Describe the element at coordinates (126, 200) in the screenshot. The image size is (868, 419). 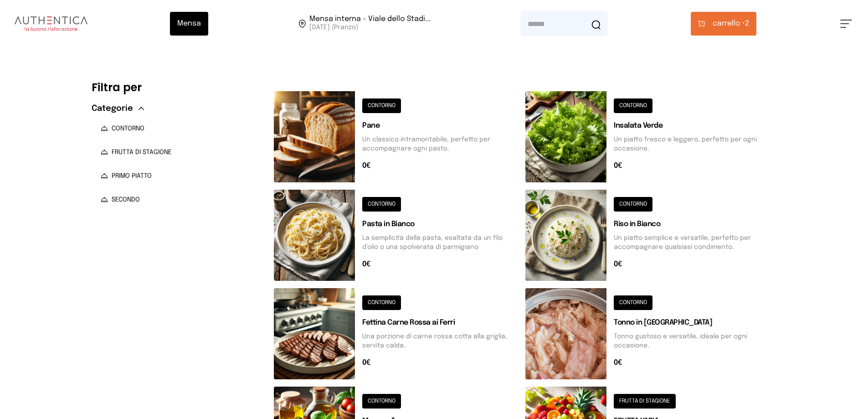
I see `span: SECONDO` at that location.